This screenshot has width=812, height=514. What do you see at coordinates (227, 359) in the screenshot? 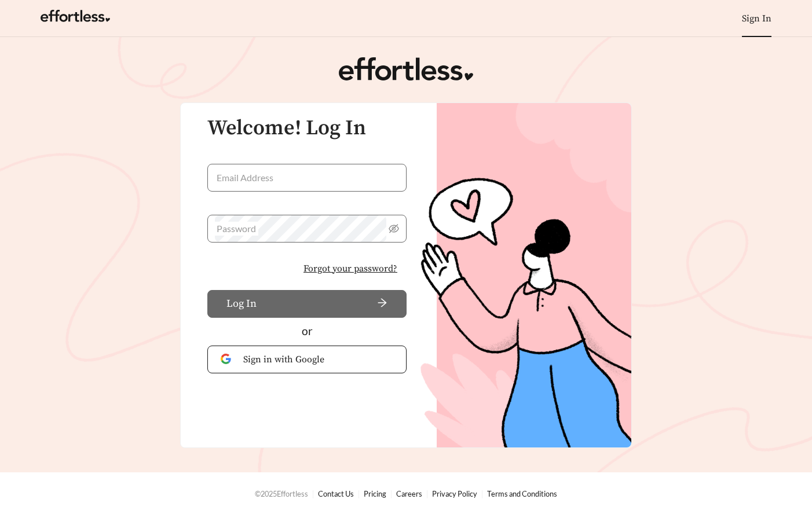
I see `img: Google Authentication` at bounding box center [227, 359].